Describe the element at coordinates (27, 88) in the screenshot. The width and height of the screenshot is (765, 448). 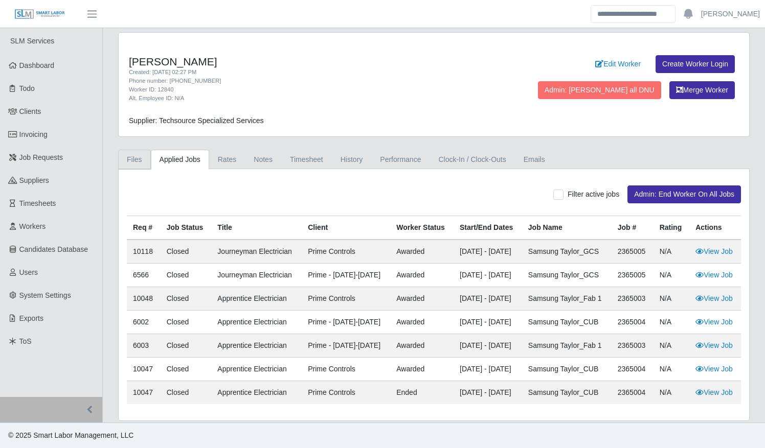
I see `span: Todo` at that location.